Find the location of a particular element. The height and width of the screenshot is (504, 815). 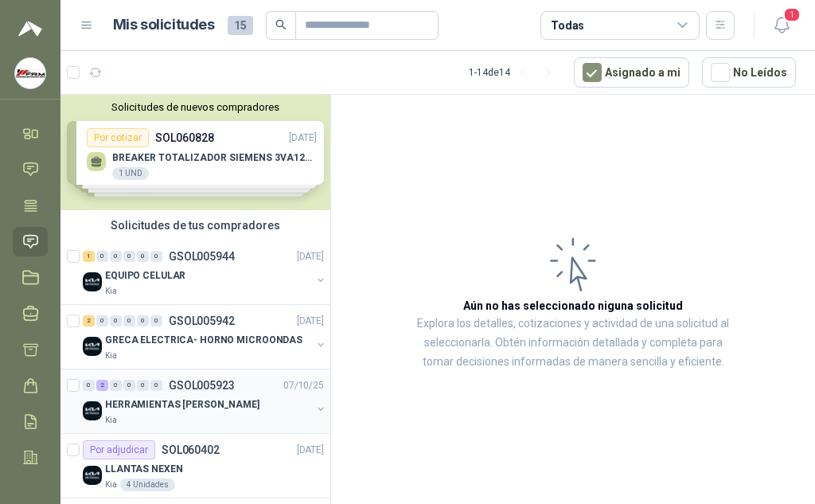

div: Solicitudes de tus compradores is located at coordinates (195, 225).